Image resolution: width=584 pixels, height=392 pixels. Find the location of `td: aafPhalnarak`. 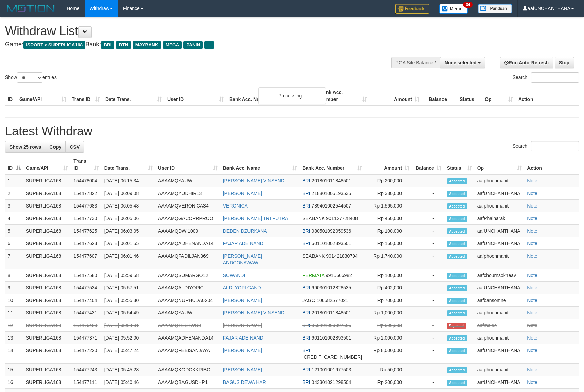

td: aafPhalnarak is located at coordinates (500, 218).